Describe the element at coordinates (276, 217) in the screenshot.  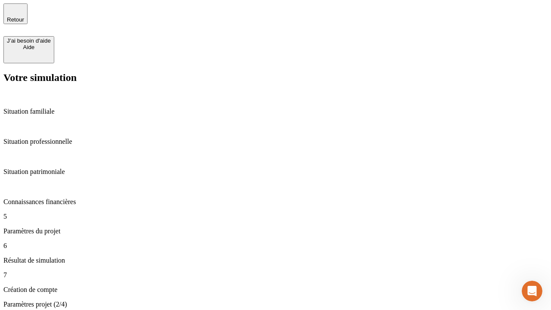
I see `p: 5` at that location.